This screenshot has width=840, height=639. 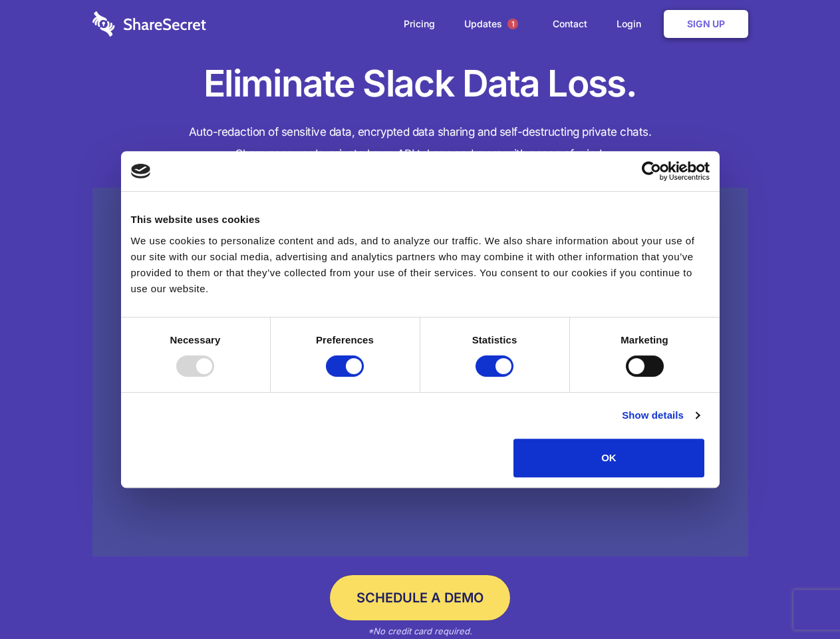 What do you see at coordinates (420, 265) in the screenshot?
I see `div: We use cookies to personalize content and ads, and to analyze our traffic. We also share informat...` at bounding box center [420, 265].